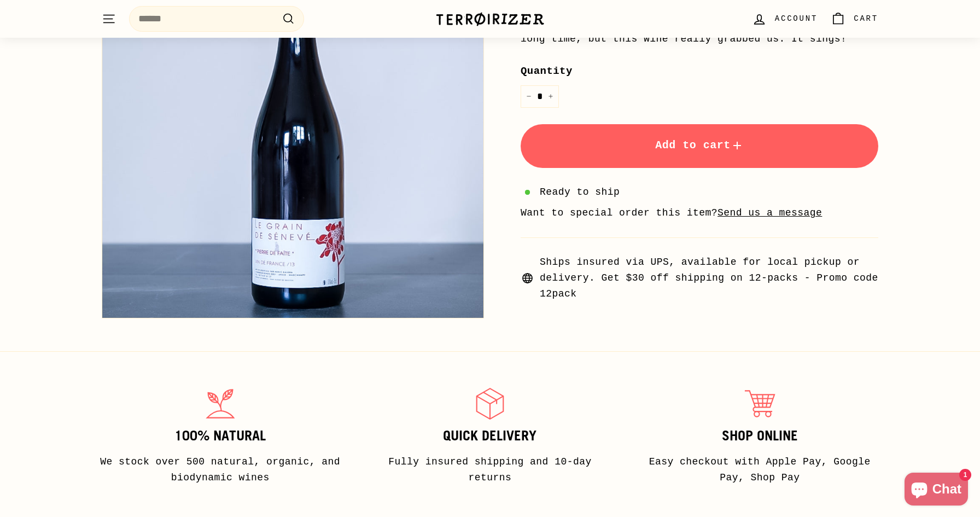  What do you see at coordinates (699, 145) in the screenshot?
I see `span: Add to cart` at bounding box center [699, 145].